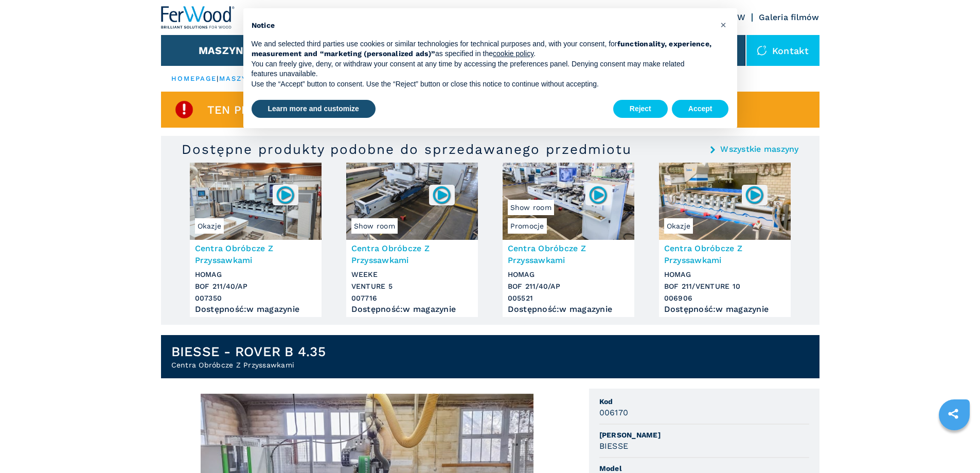  Describe the element at coordinates (527, 226) in the screenshot. I see `span: Promocje` at that location.